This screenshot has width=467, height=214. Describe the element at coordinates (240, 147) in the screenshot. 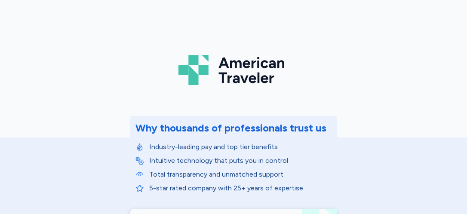

I see `p: Industry-leading pay and top tier benefits` at that location.